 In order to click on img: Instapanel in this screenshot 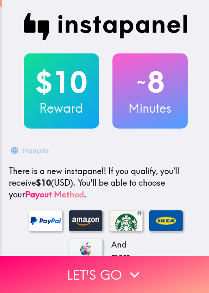, I will do `click(106, 27)`.